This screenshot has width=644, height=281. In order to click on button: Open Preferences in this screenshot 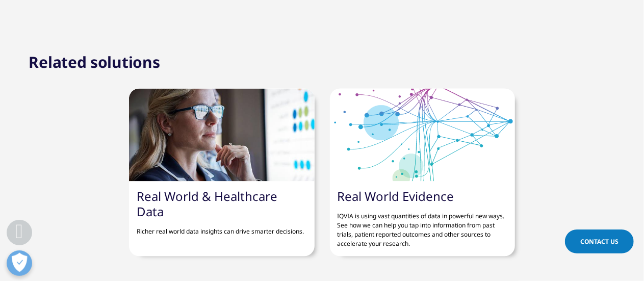, I will do `click(19, 263)`.